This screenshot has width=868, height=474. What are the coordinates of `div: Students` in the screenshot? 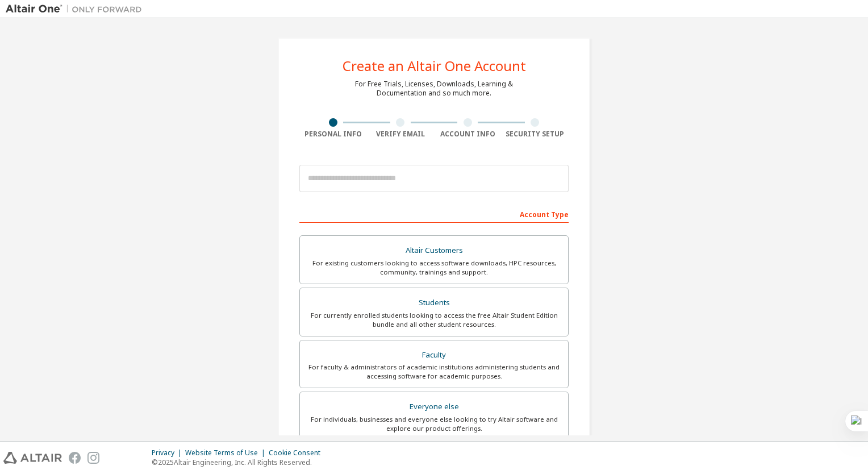 It's located at (434, 303).